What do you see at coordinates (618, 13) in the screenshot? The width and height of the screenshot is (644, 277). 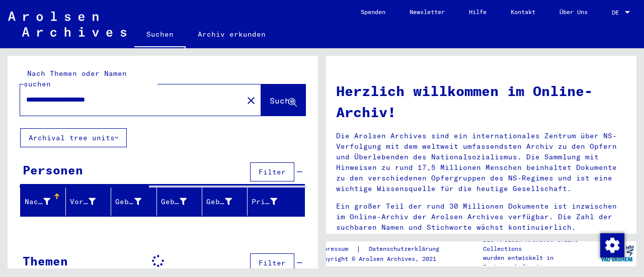 I see `span: DE` at bounding box center [618, 13].